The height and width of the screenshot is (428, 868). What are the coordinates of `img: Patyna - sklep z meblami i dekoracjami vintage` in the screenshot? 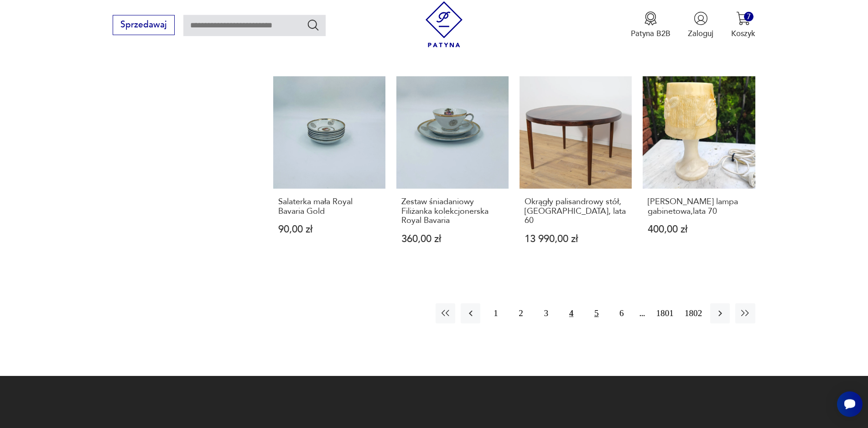 It's located at (444, 24).